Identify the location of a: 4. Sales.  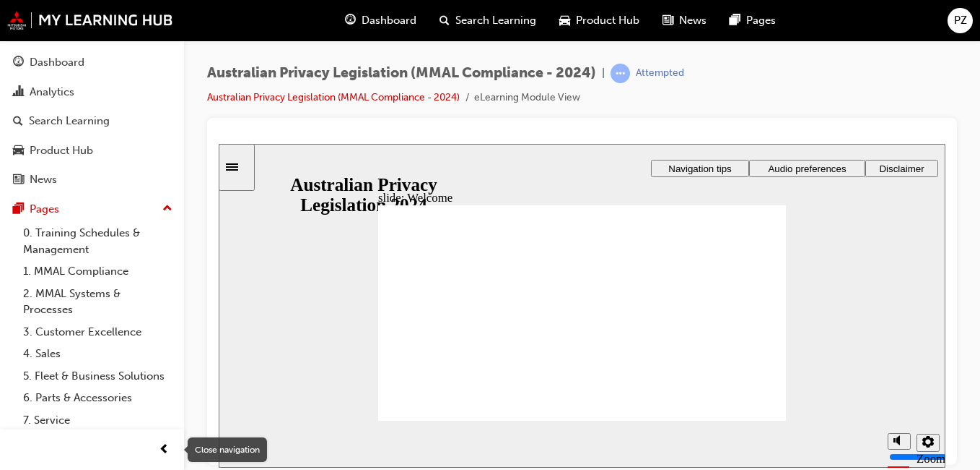
(98, 354).